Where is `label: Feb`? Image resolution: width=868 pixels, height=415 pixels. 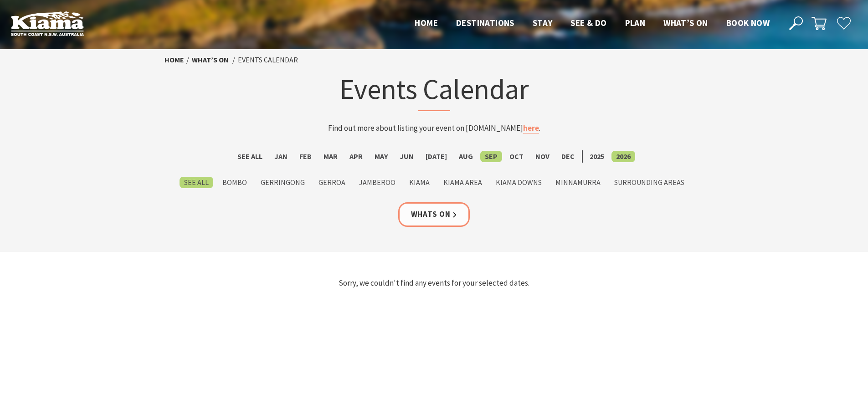
label: Feb is located at coordinates (305, 157).